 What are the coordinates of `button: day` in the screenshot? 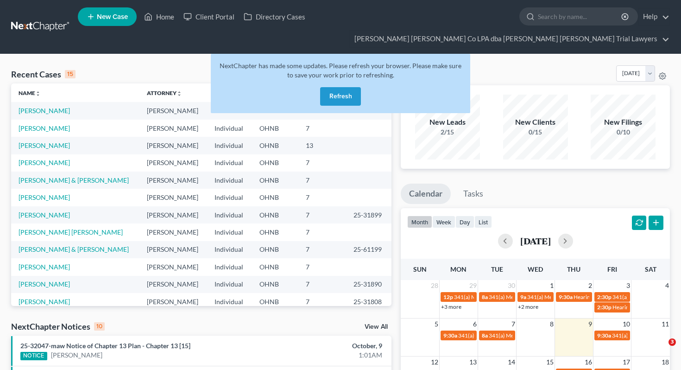 It's located at (464, 221).